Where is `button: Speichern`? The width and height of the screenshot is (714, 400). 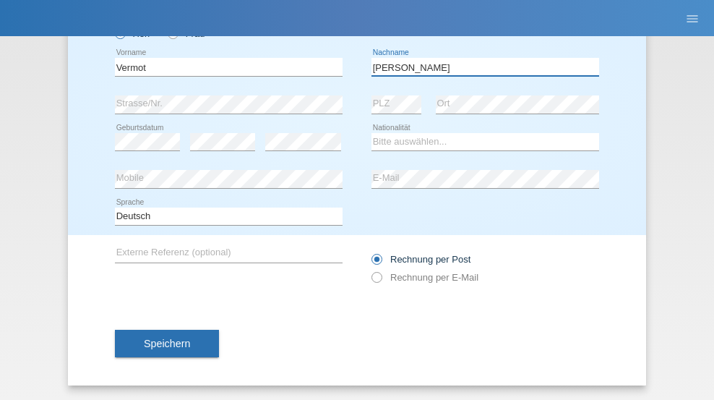 button: Speichern is located at coordinates (167, 343).